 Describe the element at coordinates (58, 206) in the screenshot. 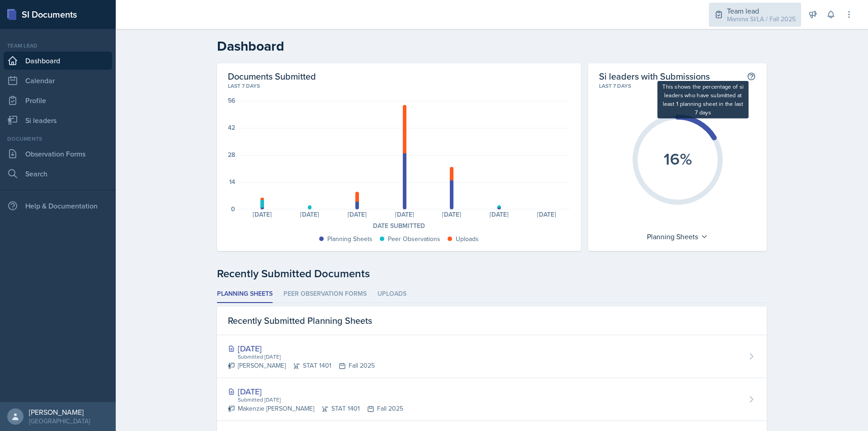

I see `div: Help & Documentation` at that location.